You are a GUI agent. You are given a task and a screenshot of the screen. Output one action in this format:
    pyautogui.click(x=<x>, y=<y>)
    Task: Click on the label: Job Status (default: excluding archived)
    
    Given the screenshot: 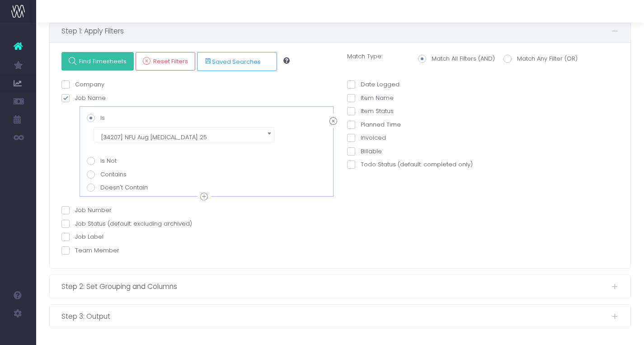 What is the action you would take?
    pyautogui.click(x=127, y=224)
    